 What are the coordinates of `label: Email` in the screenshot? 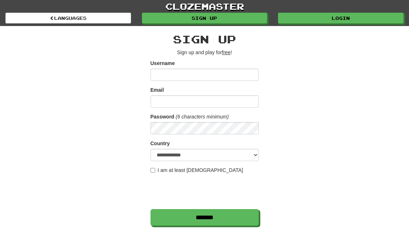 It's located at (157, 90).